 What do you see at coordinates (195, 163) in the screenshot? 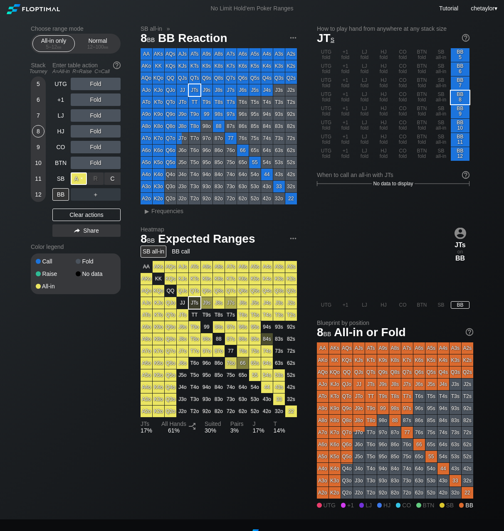
I see `div: T5o` at bounding box center [195, 163].